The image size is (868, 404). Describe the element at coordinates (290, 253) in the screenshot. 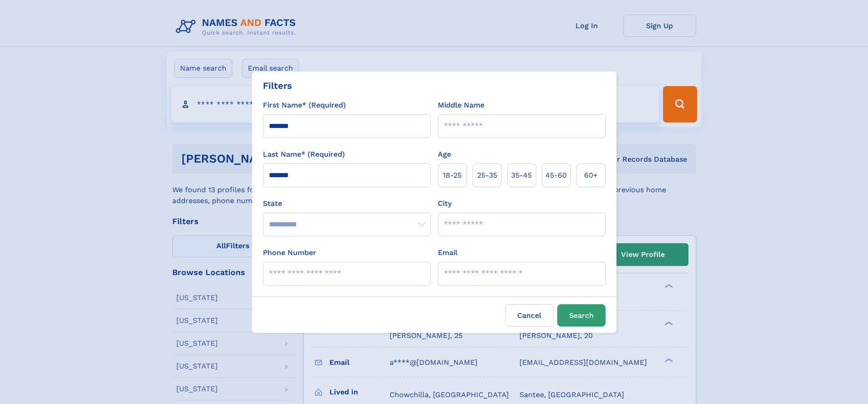

I see `label: Phone Number` at that location.